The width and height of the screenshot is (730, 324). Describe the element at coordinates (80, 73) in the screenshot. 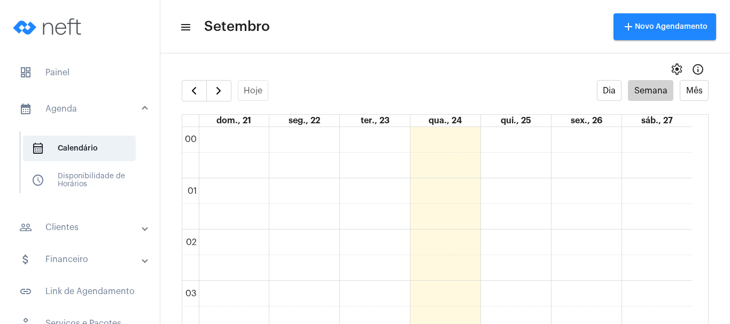

I see `span: Painel` at that location.